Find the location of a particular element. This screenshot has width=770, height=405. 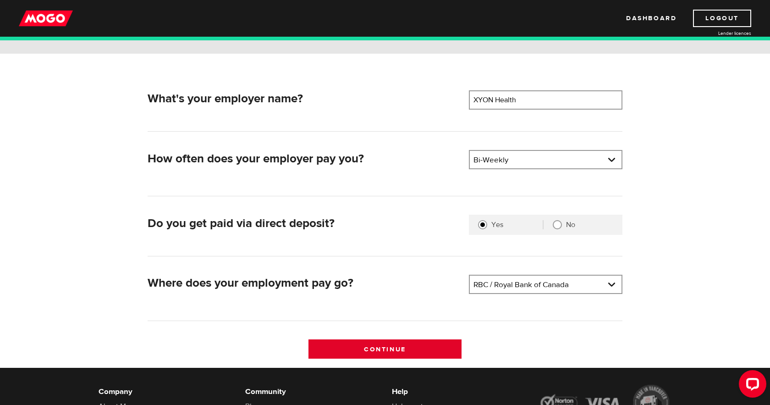

label: Yes is located at coordinates (517, 225).